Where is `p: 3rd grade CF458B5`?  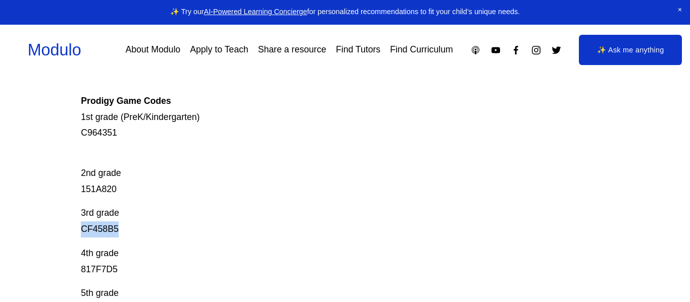
p: 3rd grade CF458B5 is located at coordinates (318, 222).